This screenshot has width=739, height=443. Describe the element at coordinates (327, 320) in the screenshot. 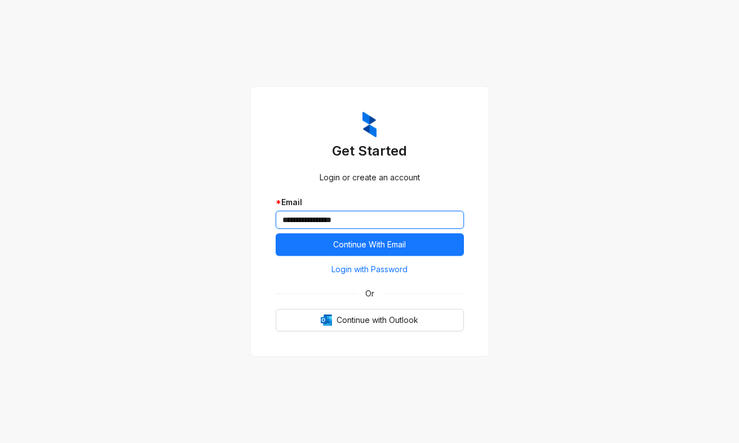

I see `img: Outlook` at that location.